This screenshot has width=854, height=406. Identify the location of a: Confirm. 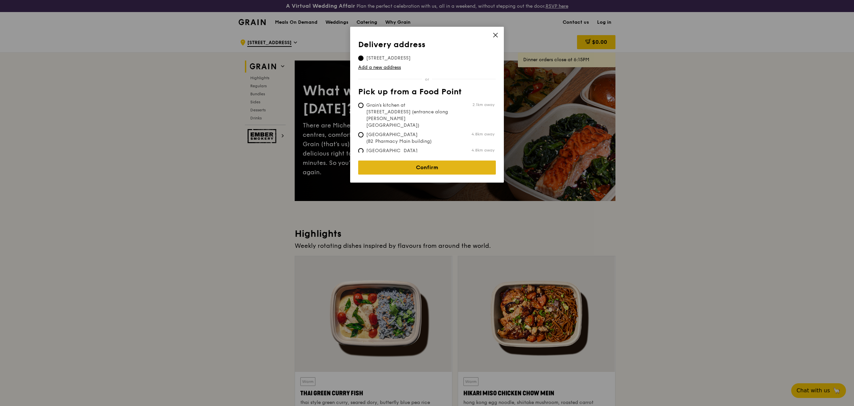
(427, 167).